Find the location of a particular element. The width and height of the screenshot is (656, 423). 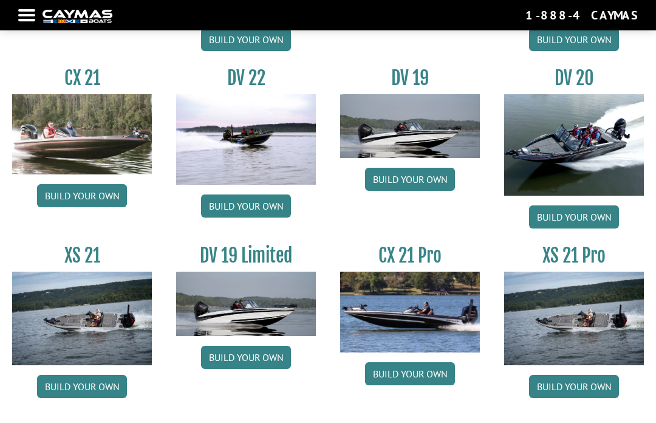

h3: CX 21 Pro is located at coordinates (410, 255).